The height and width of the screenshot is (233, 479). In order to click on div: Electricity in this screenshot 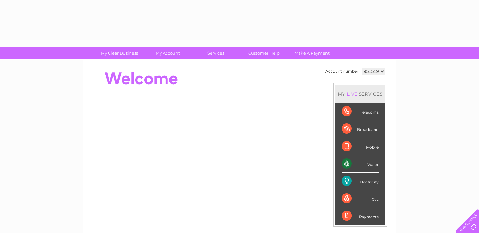, I will do `click(360, 182)`.